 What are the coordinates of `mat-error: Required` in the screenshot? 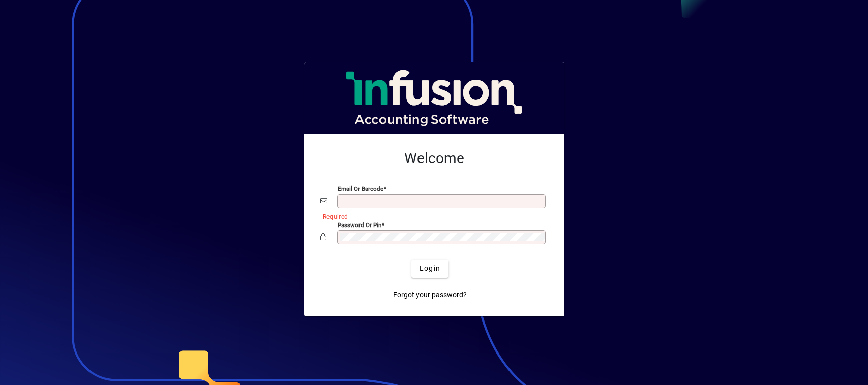 It's located at (431, 216).